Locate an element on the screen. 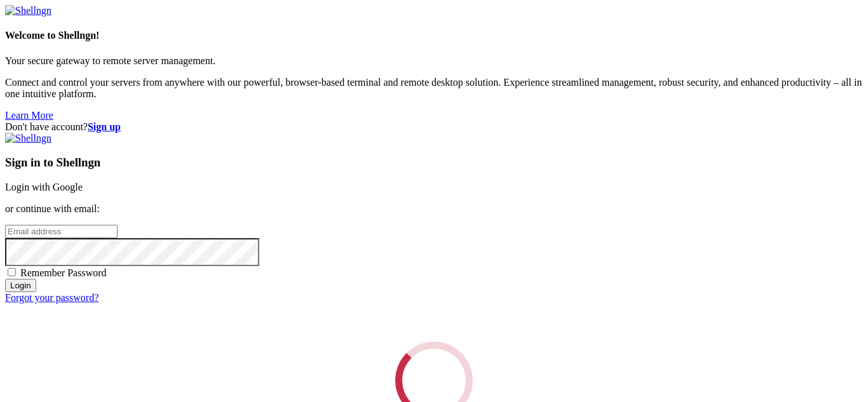 This screenshot has width=868, height=402. a: Login with Google is located at coordinates (44, 187).